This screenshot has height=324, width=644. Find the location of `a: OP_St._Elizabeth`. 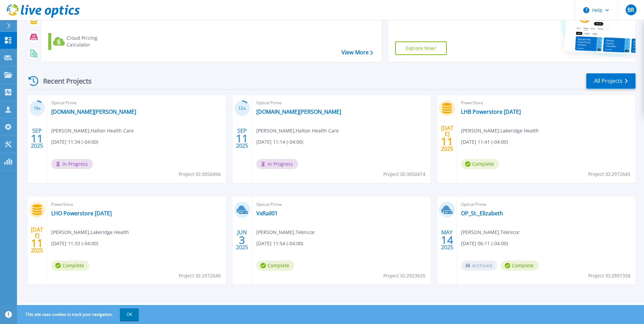

a: OP_St._Elizabeth is located at coordinates (482, 213).